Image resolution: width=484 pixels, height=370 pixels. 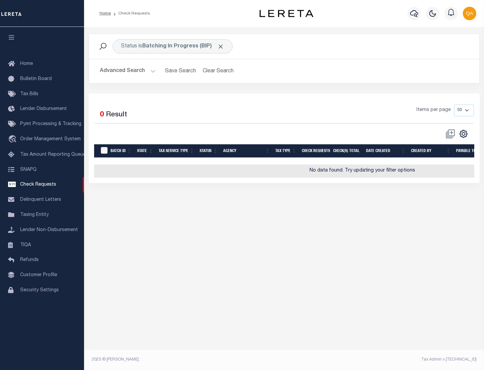 What do you see at coordinates (49, 230) in the screenshot?
I see `span: Lender Non-Disbursement` at bounding box center [49, 230].